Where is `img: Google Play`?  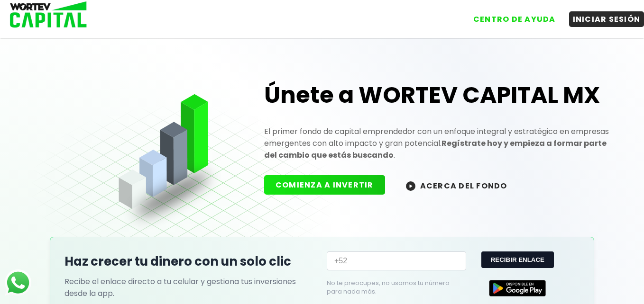 img: Google Play is located at coordinates (517, 288).